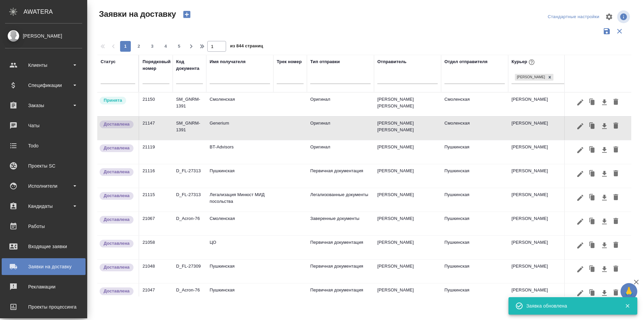 Image resolution: width=644 pixels, height=320 pixels. I want to click on div: Иванова Евгения, so click(534, 77).